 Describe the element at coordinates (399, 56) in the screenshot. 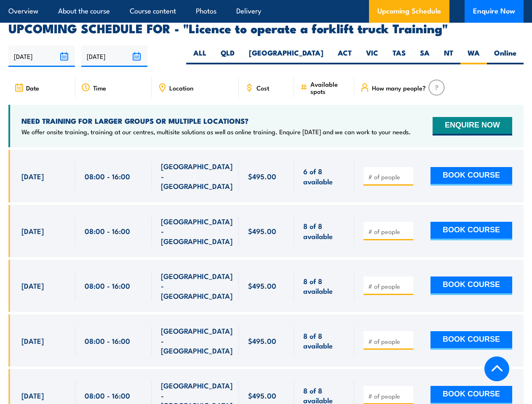

I see `label: TAS` at that location.